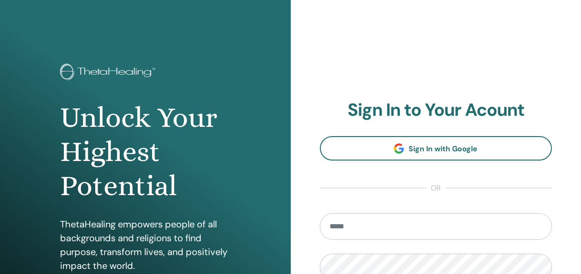 Image resolution: width=581 pixels, height=274 pixels. I want to click on a: Sign In with Google, so click(436, 148).